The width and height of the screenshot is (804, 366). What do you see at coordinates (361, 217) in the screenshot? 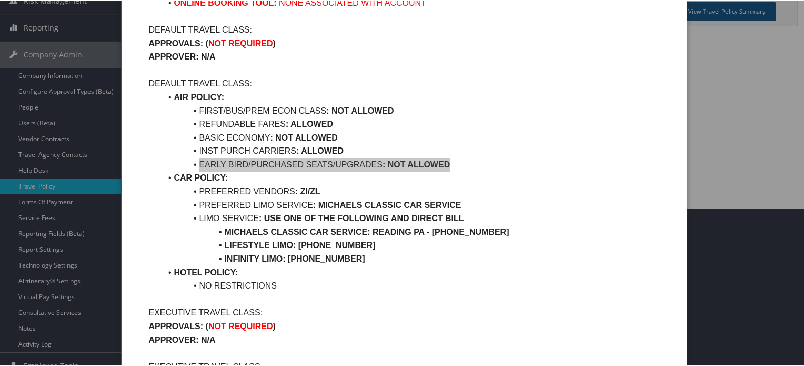
I see `strong: : USE ONE OF THE FOLLOWING AND DIRECT BILL` at bounding box center [361, 217].